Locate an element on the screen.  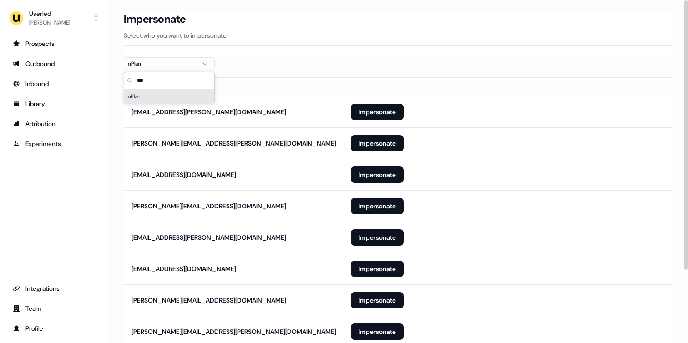
div: Attribution is located at coordinates (54, 124).